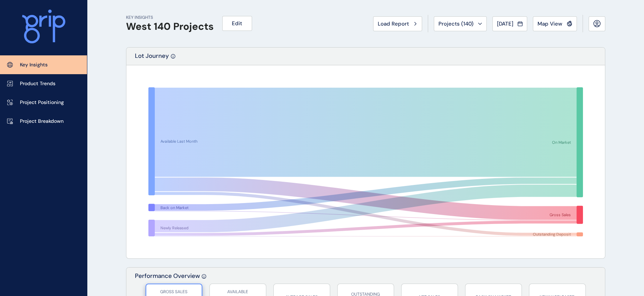 The height and width of the screenshot is (296, 644). What do you see at coordinates (170, 27) in the screenshot?
I see `h1: West 140 Projects` at bounding box center [170, 27].